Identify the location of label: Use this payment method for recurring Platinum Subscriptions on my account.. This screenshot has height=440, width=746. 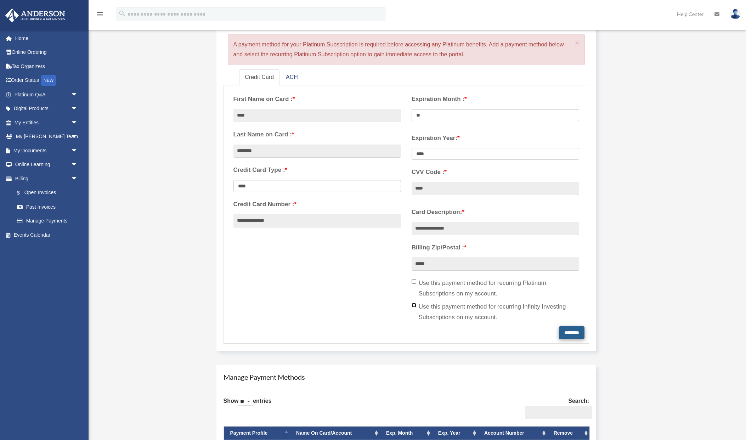
(495, 288).